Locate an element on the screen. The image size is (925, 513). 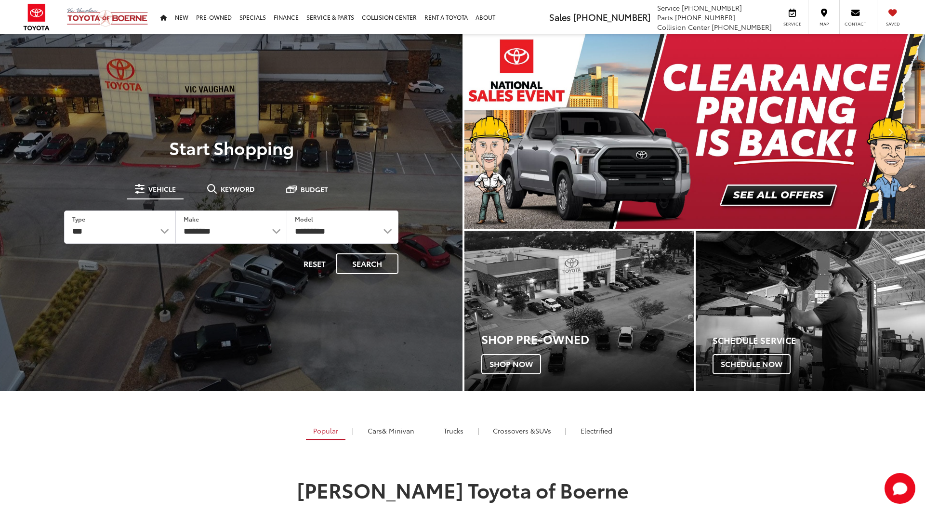
a: Shop Pre-Owned Shop Now is located at coordinates (579, 311).